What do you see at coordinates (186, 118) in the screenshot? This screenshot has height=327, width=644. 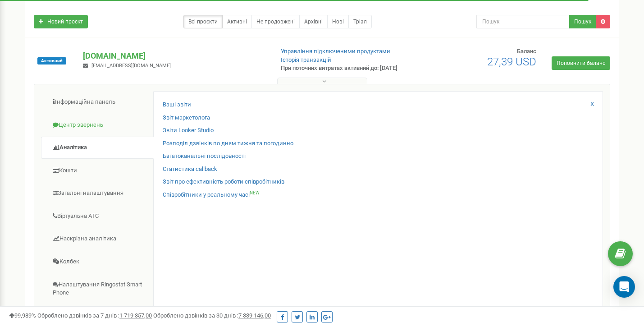 I see `a: Звіт маркетолога` at bounding box center [186, 118].